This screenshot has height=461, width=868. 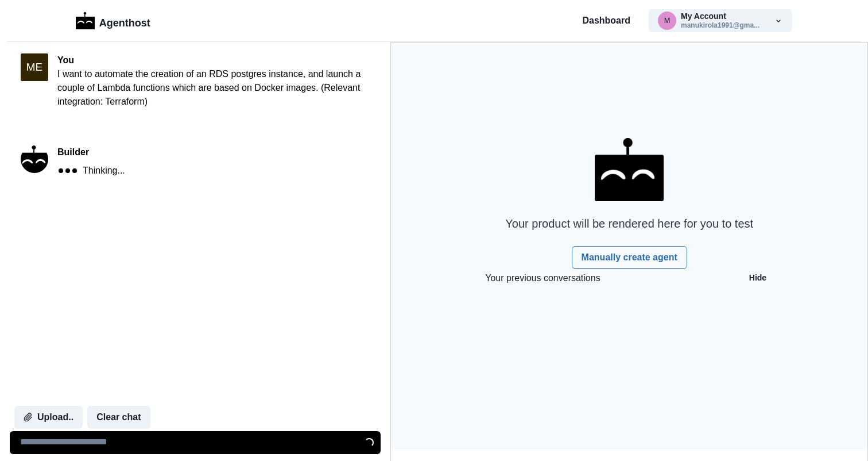 What do you see at coordinates (629, 224) in the screenshot?
I see `p: Your product will be rendered here for you to test` at bounding box center [629, 224].